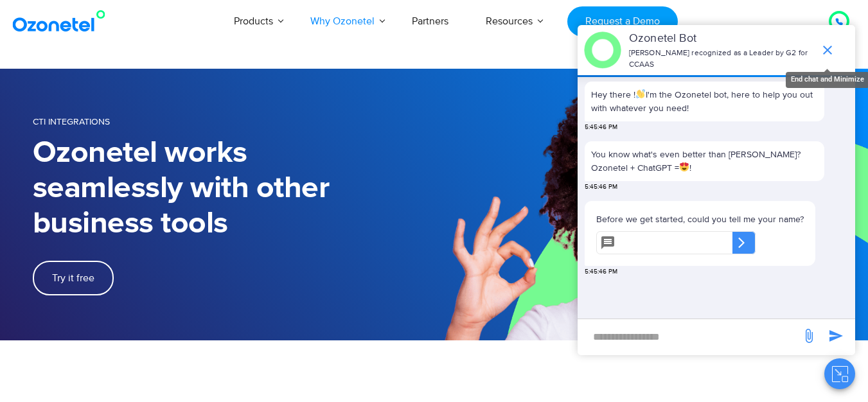 The image size is (868, 402). I want to click on p: Hey there ! I'm the Ozonetel bot, here to help you out with whatever you need!, so click(704, 102).